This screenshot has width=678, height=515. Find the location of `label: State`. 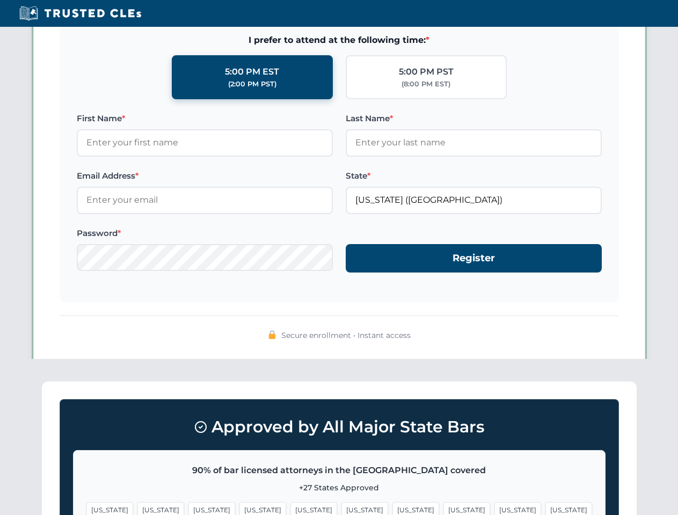

label: State is located at coordinates (474, 176).